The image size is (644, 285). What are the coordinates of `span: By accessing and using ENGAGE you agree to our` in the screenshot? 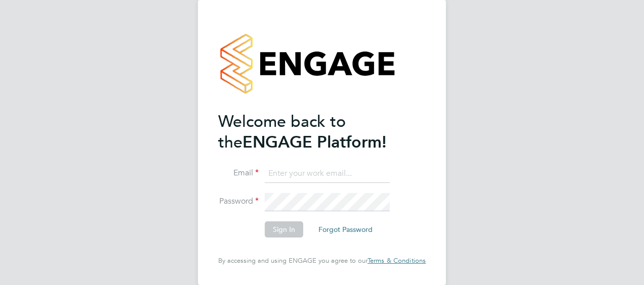 It's located at (322, 261).